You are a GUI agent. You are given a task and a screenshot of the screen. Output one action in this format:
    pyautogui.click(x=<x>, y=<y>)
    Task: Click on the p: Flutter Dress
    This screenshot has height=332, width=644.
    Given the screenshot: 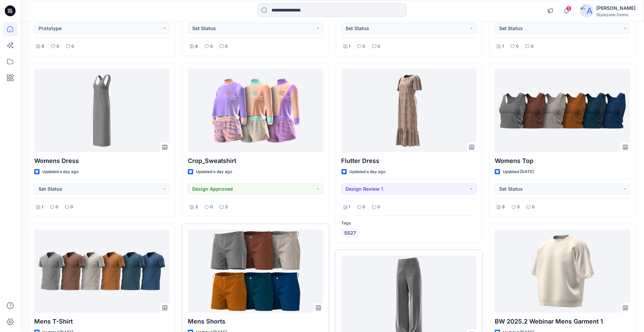 What is the action you would take?
    pyautogui.click(x=409, y=161)
    